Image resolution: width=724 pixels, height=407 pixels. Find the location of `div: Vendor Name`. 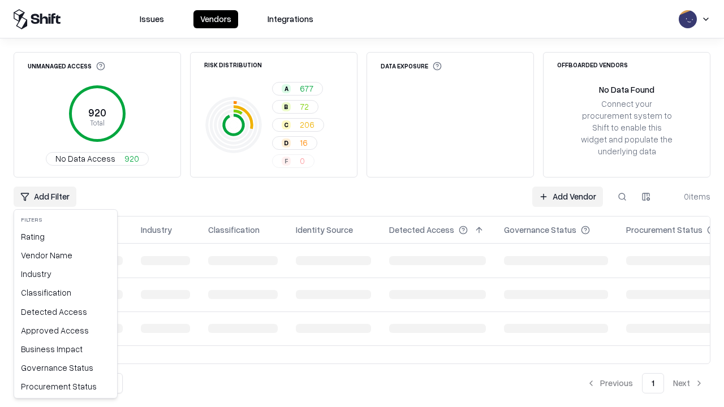

div: Vendor Name is located at coordinates (66, 255).